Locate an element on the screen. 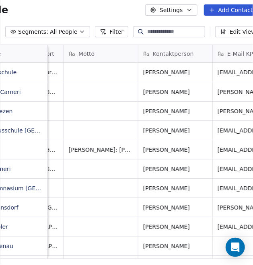 This screenshot has width=253, height=265. div: Open Intercom Messenger is located at coordinates (235, 247).